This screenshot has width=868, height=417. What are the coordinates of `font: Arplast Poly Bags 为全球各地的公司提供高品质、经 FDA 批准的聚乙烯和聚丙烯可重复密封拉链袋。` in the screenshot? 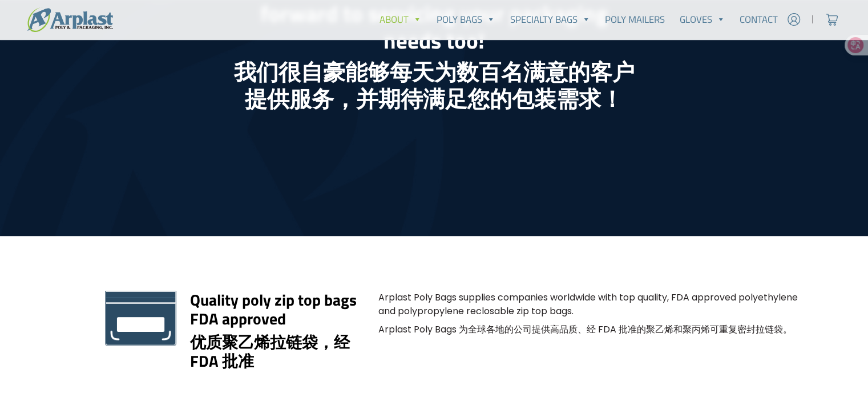 It's located at (585, 329).